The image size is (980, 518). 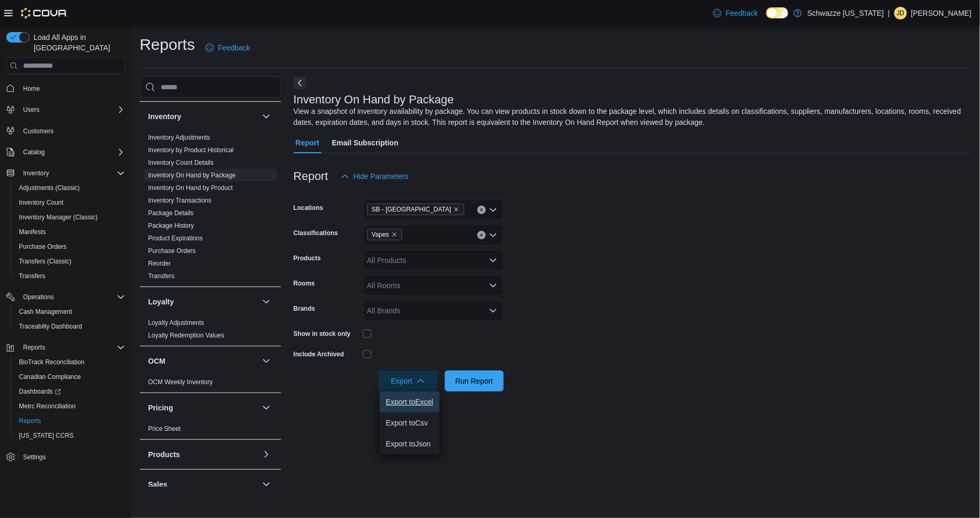 What do you see at coordinates (70, 377) in the screenshot?
I see `button: Canadian Compliance` at bounding box center [70, 377].